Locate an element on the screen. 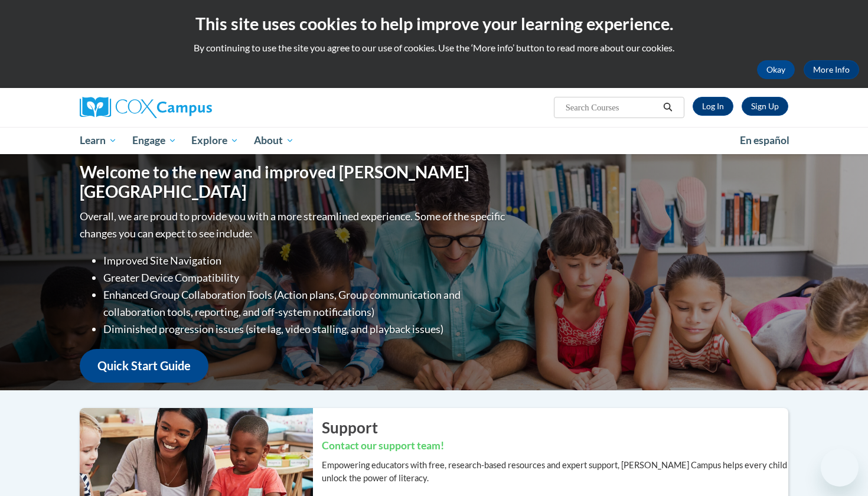 The width and height of the screenshot is (868, 496). a: Quick Start Guide is located at coordinates (144, 366).